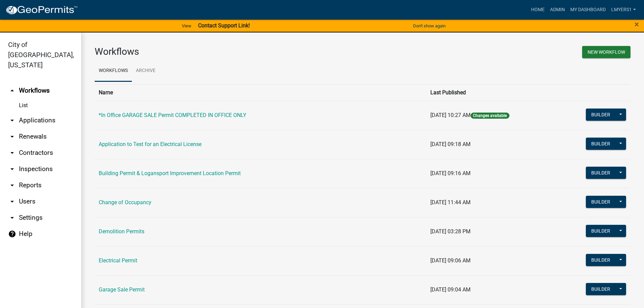 The image size is (644, 308). I want to click on a: Garage Sale Permit, so click(122, 290).